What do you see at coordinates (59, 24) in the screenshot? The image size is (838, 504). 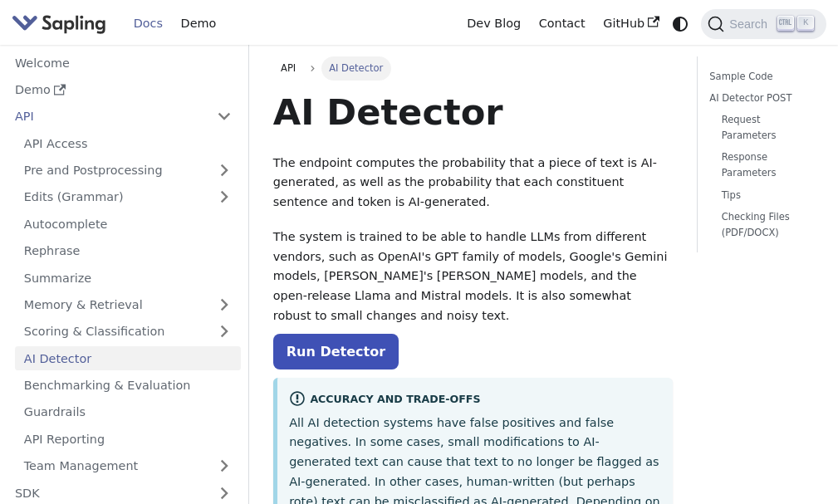 I see `img: Sapling.ai` at bounding box center [59, 24].